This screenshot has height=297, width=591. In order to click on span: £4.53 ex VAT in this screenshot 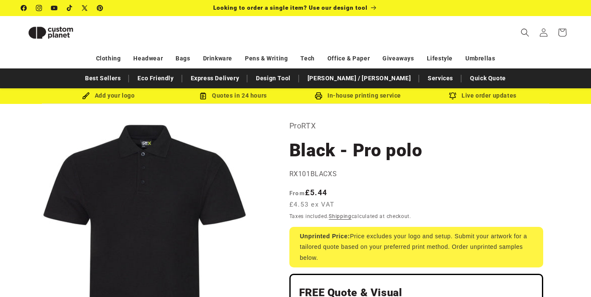, I will do `click(312, 205)`.